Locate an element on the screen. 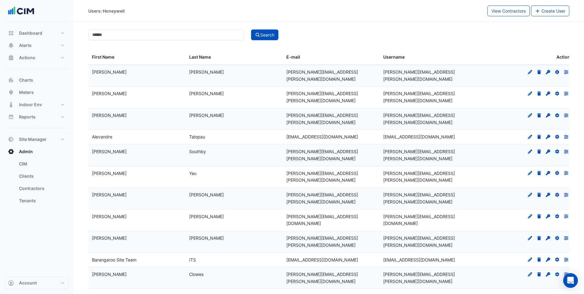 The height and width of the screenshot is (294, 584). span: Dashboard is located at coordinates (31, 33).